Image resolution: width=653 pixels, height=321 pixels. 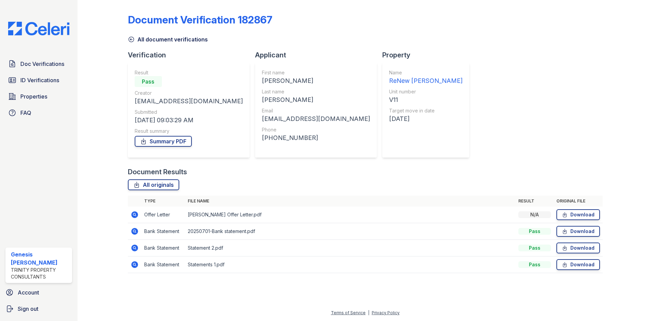 I want to click on a: Terms of Service, so click(x=348, y=313).